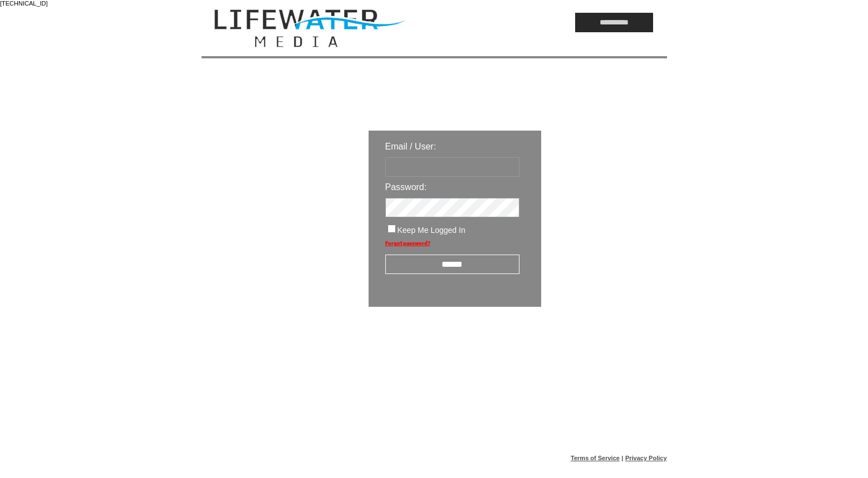 Image resolution: width=868 pixels, height=478 pixels. I want to click on a: Terms of Service, so click(595, 459).